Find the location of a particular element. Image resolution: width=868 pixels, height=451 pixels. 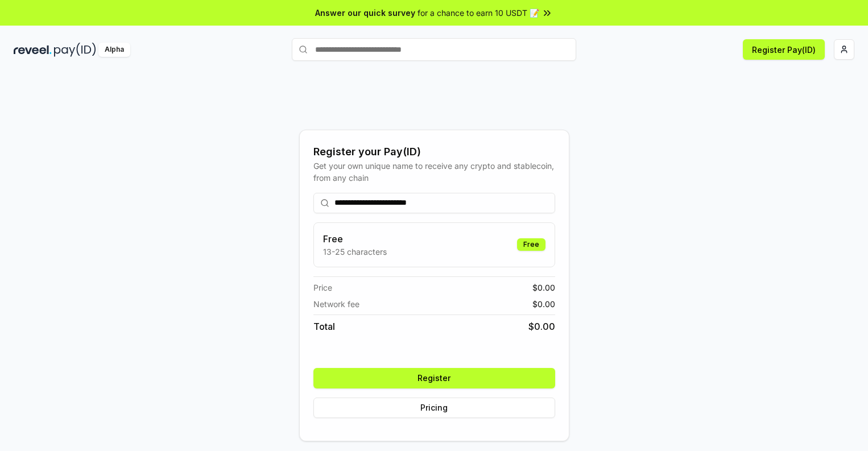

h3: Free is located at coordinates (355, 239).